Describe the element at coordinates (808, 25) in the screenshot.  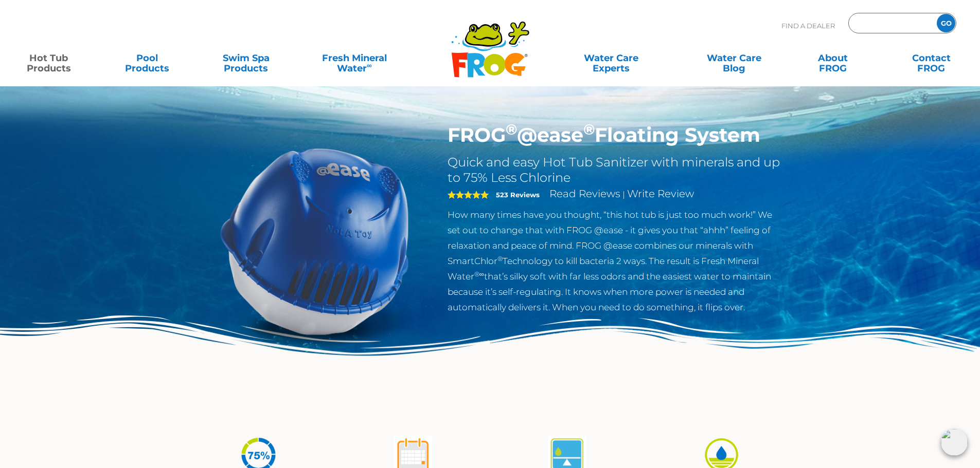
I see `p: Find A Dealer` at that location.